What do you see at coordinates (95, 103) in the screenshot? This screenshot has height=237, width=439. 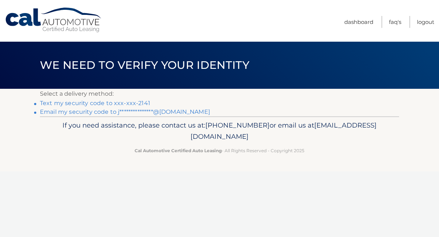 I see `a: Text my security code to xxx-xxx-2141` at bounding box center [95, 103].